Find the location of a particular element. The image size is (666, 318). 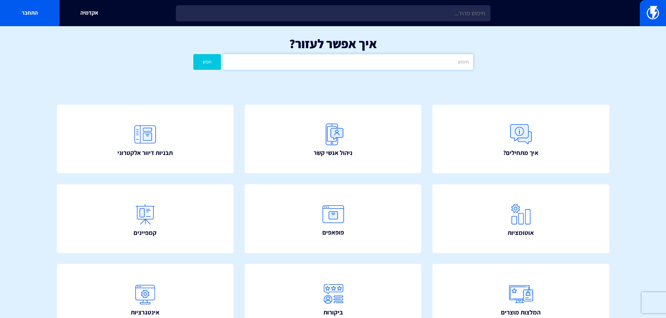

a: תבניות דיוור אלקטרוני is located at coordinates (145, 139).